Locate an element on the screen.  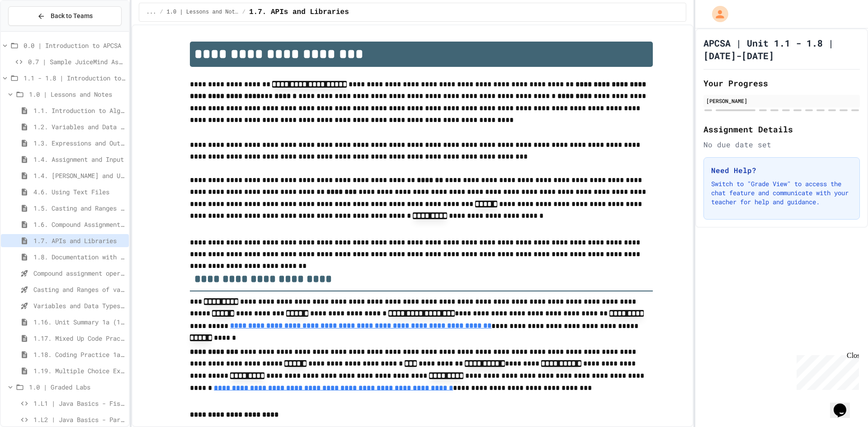
span: 1.1. Introduction to Algorithms, Programming, and Compilers is located at coordinates (79, 110).